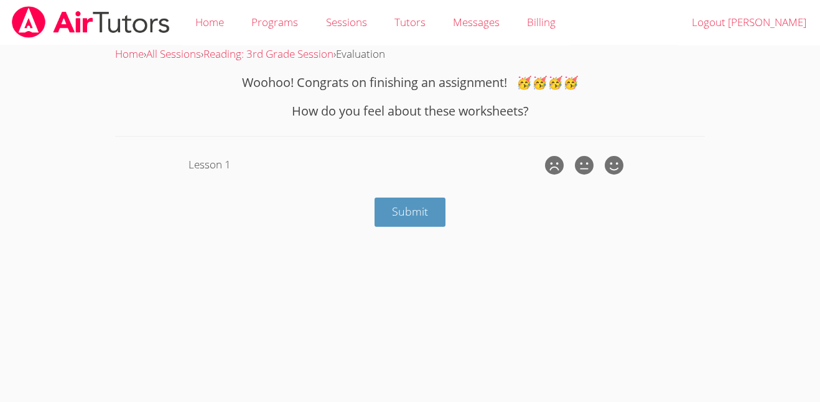  What do you see at coordinates (547, 82) in the screenshot?
I see `span: congratulations` at bounding box center [547, 82].